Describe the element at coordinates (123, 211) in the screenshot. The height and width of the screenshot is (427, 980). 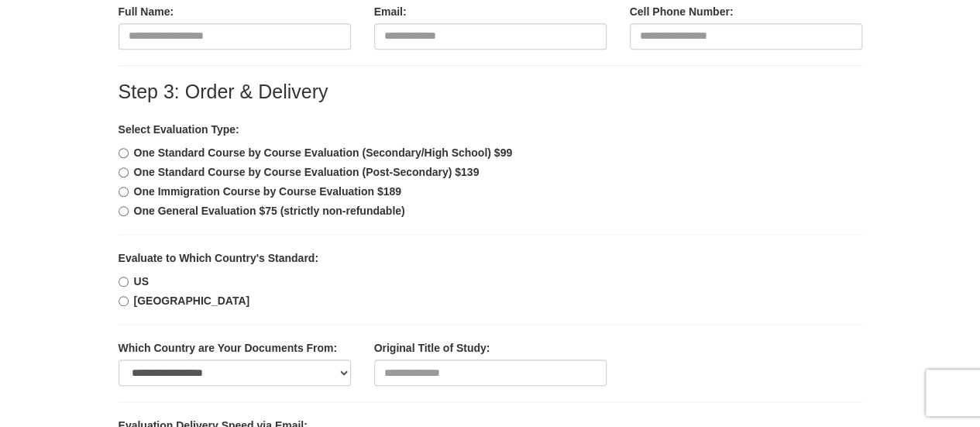
I see `input: One General Evaluation $75 (strictly non-refundable)` at that location.